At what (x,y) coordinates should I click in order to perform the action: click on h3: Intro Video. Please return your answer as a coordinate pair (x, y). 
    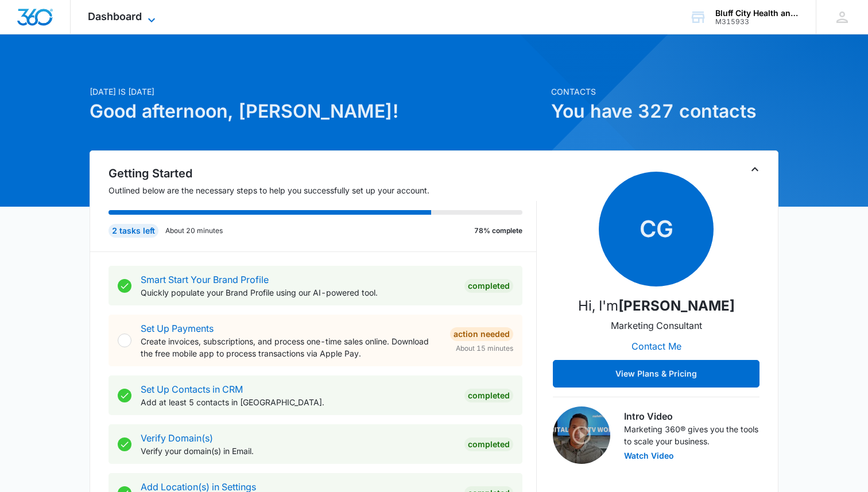
    Looking at the image, I should click on (691, 416).